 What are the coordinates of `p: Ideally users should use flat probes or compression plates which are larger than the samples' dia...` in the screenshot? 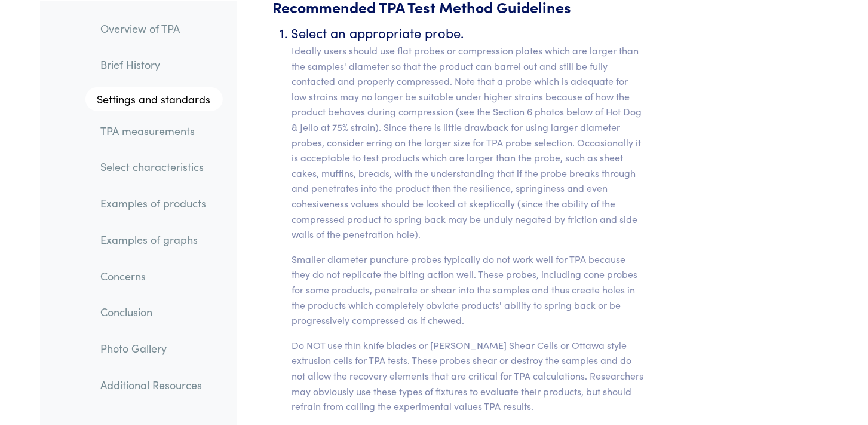 It's located at (469, 142).